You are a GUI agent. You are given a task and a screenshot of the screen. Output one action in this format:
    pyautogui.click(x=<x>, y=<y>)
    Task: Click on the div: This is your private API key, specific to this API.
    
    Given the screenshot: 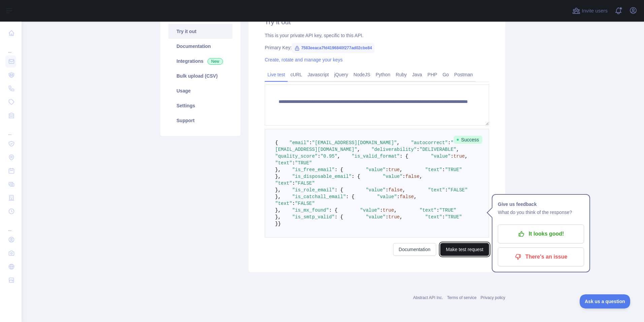 What is the action you would take?
    pyautogui.click(x=377, y=36)
    